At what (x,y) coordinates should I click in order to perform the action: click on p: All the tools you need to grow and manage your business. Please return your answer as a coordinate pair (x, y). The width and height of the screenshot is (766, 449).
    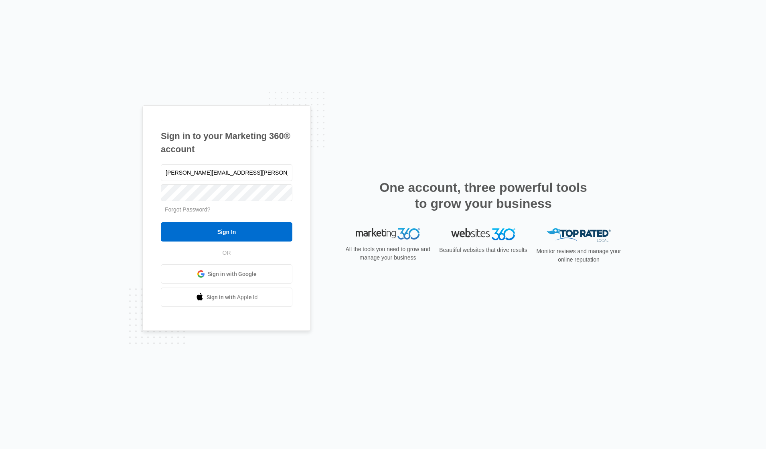
    Looking at the image, I should click on (388, 254).